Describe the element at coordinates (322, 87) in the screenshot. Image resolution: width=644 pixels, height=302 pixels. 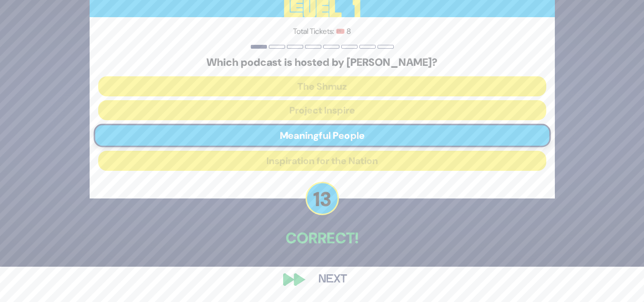
I see `button: The Shmuz` at that location.